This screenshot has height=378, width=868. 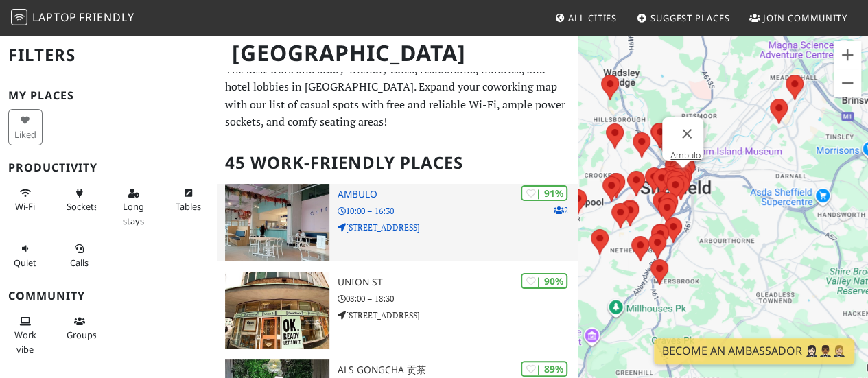 I want to click on p: 2, so click(x=560, y=210).